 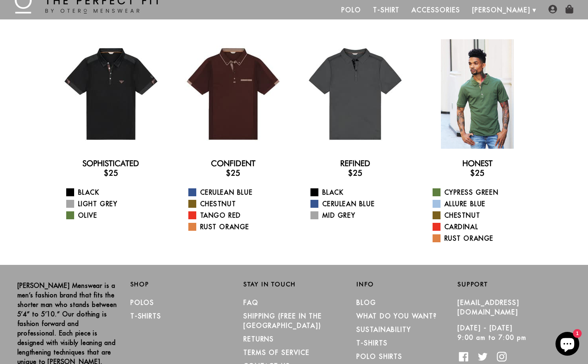 What do you see at coordinates (355, 163) in the screenshot?
I see `a: Refined` at bounding box center [355, 163].